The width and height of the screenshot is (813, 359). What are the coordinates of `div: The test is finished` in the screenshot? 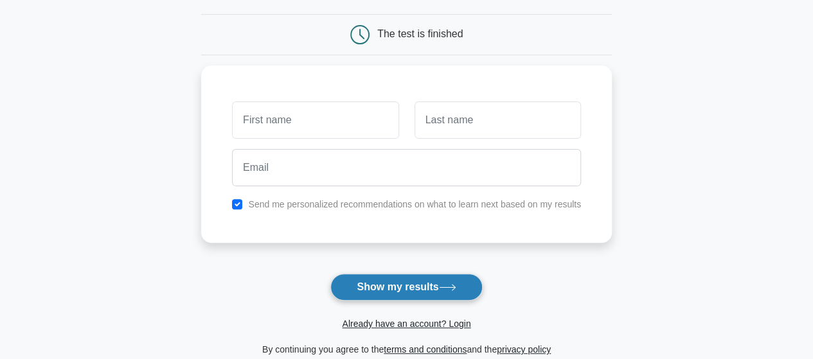 It's located at (419, 33).